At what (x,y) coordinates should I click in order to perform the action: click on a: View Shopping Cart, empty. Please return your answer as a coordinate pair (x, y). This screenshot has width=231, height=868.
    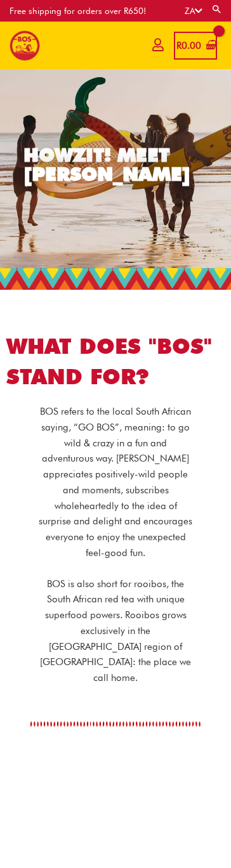
    Looking at the image, I should click on (195, 46).